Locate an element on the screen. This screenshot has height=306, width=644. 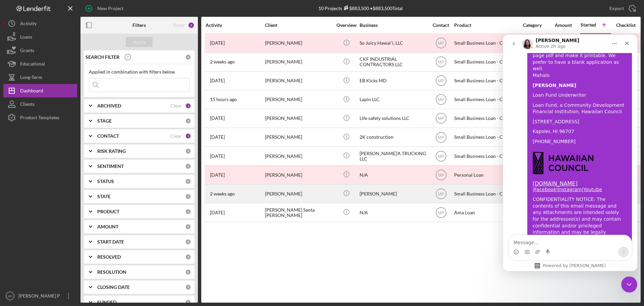
div: Loan Fund, a Community Development Financial Institution, Hawaiian Council is located at coordinates (77, 74).